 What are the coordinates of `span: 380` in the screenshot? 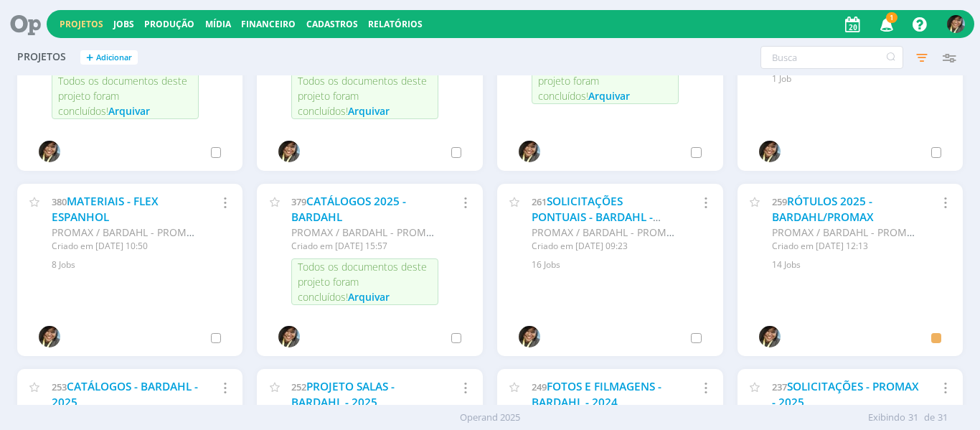 It's located at (59, 202).